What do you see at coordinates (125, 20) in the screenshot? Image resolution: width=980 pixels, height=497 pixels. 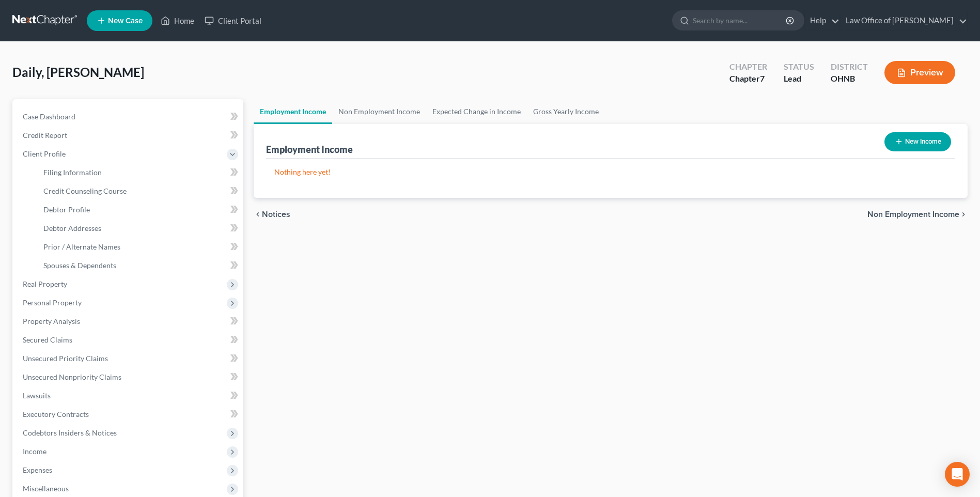 I see `span: New Case` at bounding box center [125, 20].